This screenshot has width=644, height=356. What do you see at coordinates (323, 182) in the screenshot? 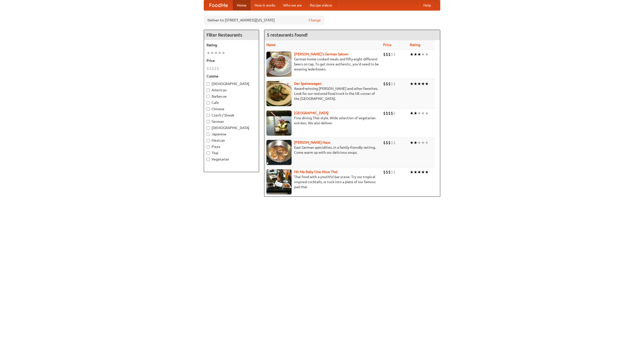
I see `p: Thai food with a youthful bar scene. Try our tropical inspired cocktails, or tuck into a plate of...` at bounding box center [323, 182].